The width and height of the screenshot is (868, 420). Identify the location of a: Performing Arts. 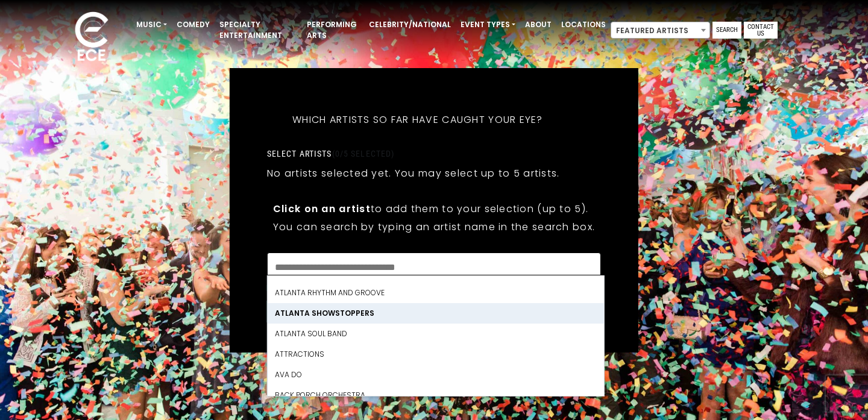
(332, 30).